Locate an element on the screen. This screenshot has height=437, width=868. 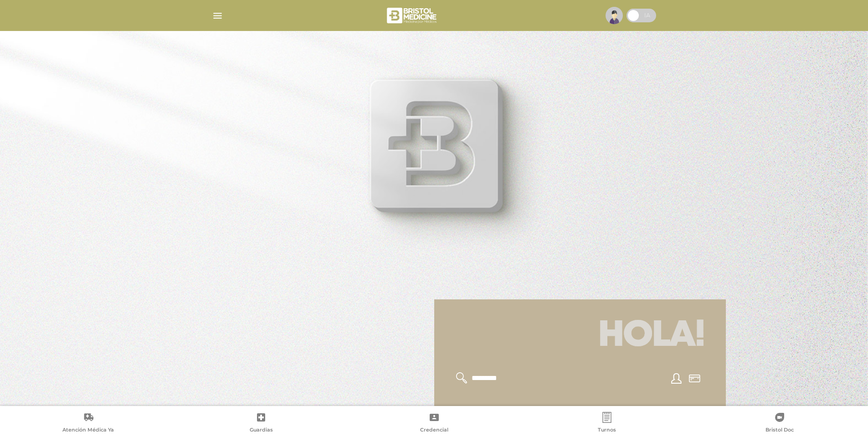
a: Guardias is located at coordinates (261, 424).